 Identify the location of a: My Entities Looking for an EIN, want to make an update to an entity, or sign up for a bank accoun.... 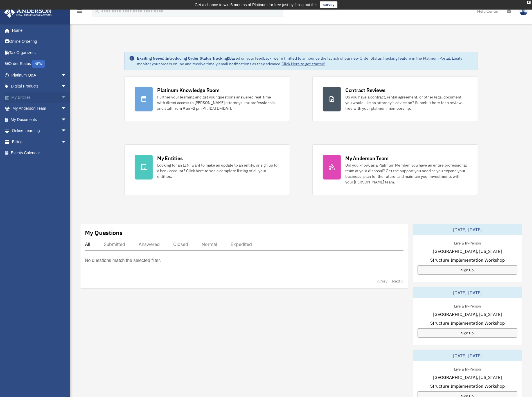
(207, 169).